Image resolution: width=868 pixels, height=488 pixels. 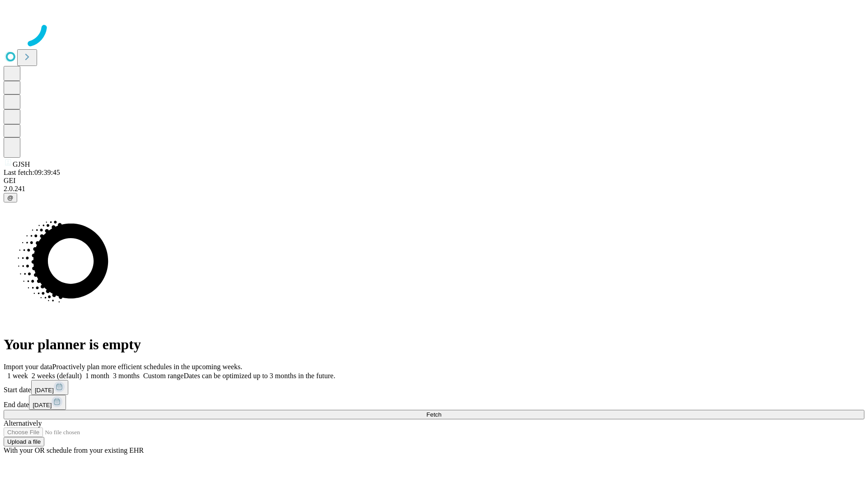 I want to click on span: 1 week, so click(x=17, y=376).